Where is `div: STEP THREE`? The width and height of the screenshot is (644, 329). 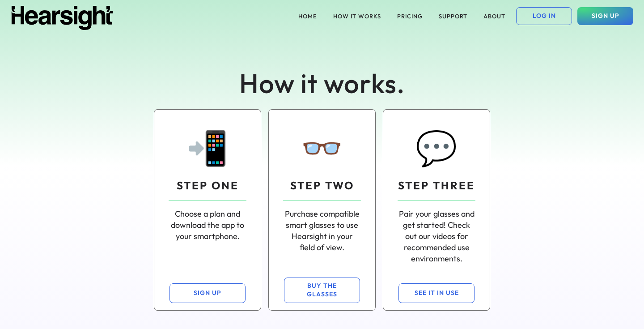 div: STEP THREE is located at coordinates (437, 186).